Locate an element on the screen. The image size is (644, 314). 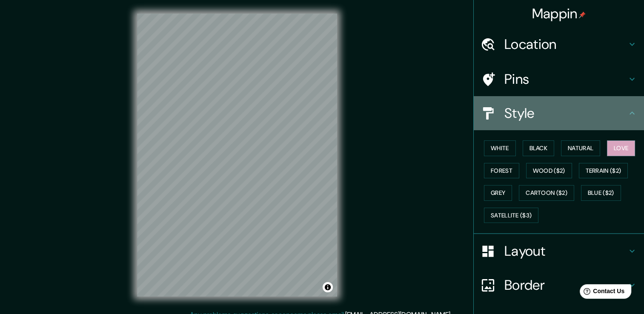
span: Contact Us is located at coordinates (40, 10).